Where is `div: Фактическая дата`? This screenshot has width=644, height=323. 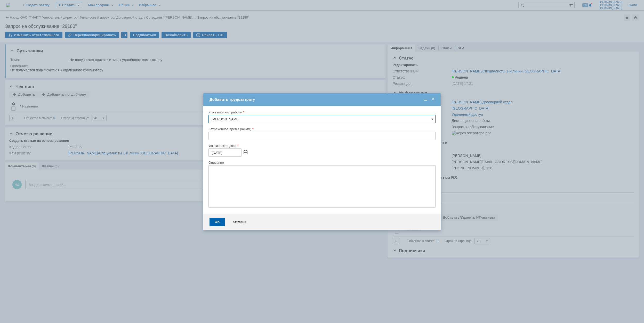 div: Фактическая дата is located at coordinates (322, 146).